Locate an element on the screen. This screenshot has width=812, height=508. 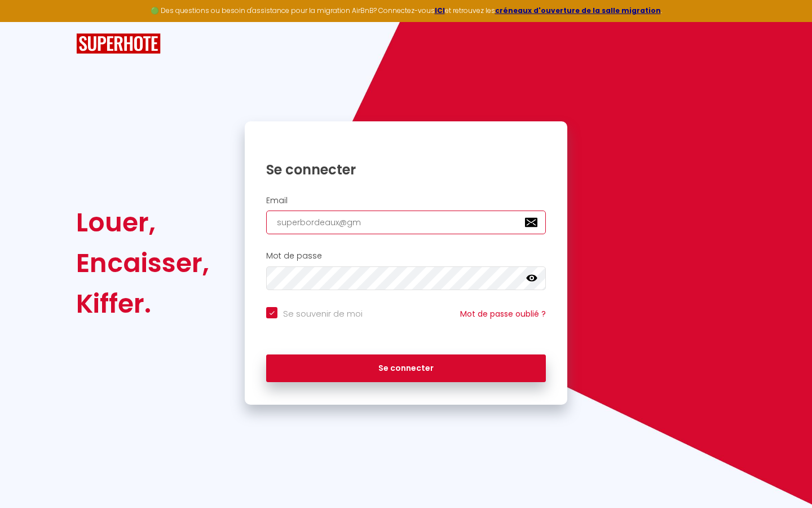
button: Se connecter is located at coordinates (406, 368).